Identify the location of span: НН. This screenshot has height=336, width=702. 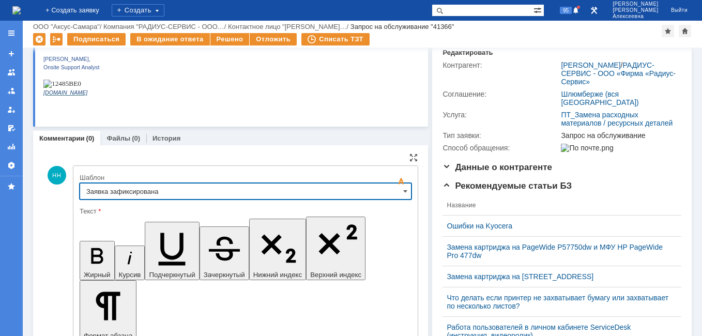
(57, 175).